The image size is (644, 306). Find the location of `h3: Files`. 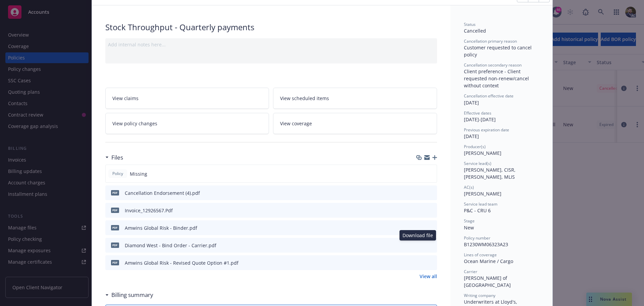

h3: Files is located at coordinates (117, 158).